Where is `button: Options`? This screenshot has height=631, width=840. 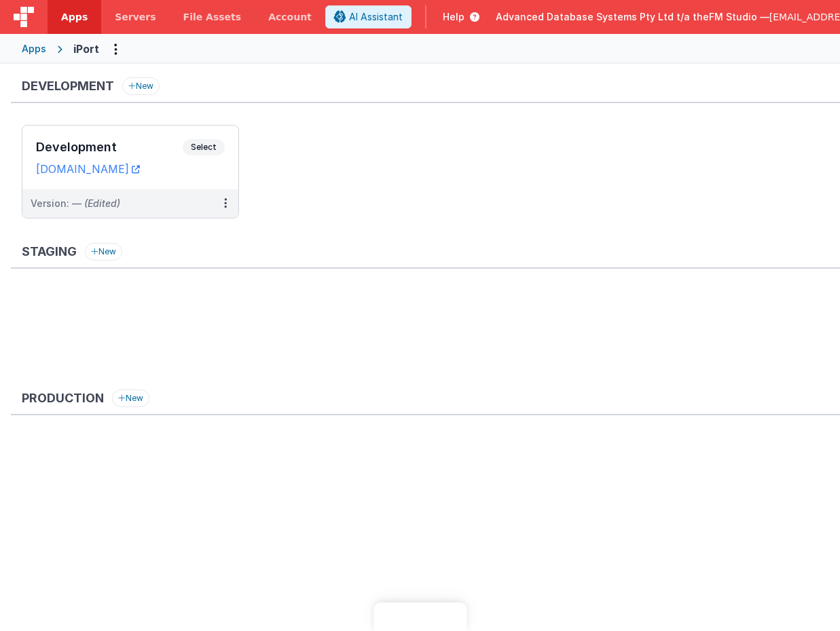
button: Options is located at coordinates (115, 49).